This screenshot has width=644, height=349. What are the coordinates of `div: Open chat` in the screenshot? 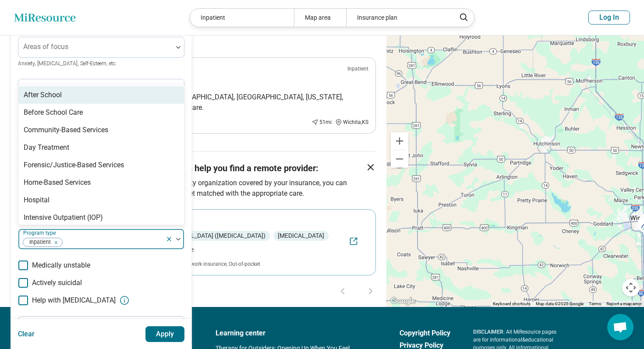 It's located at (620, 327).